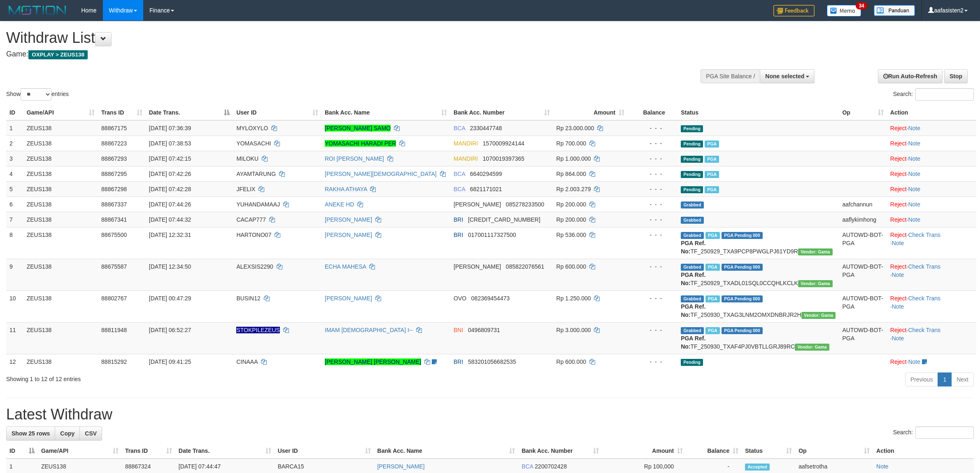 The width and height of the screenshot is (980, 473). I want to click on span: YOMASACHI, so click(254, 143).